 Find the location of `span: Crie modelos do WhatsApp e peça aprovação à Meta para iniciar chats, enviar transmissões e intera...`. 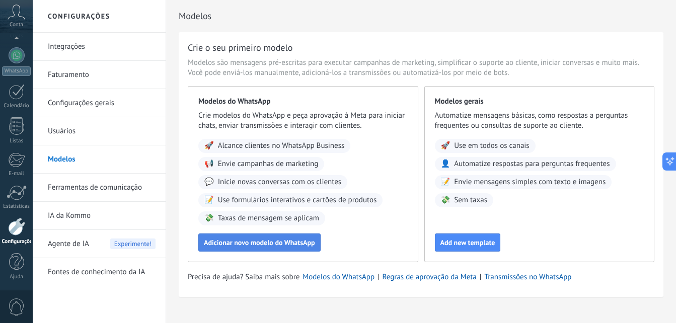

span: Crie modelos do WhatsApp e peça aprovação à Meta para iniciar chats, enviar transmissões e intera... is located at coordinates (303, 121).